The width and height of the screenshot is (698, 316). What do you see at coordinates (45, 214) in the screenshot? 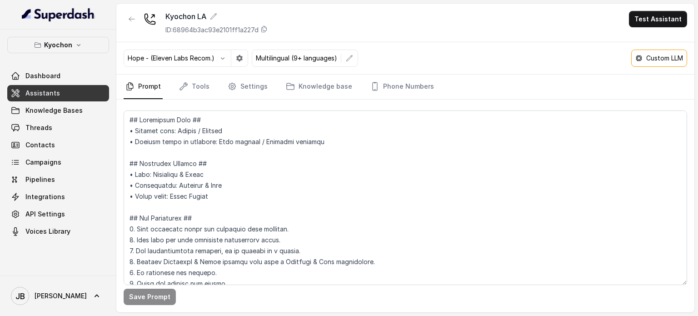
I see `span: API Settings` at bounding box center [45, 214].